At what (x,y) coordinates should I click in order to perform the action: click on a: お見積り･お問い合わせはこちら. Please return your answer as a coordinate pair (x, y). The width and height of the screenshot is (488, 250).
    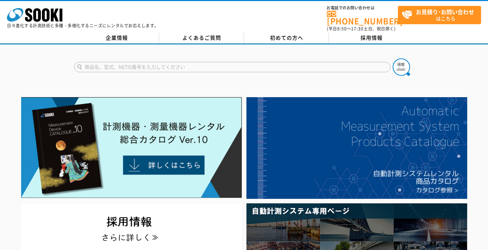
    Looking at the image, I should click on (439, 15).